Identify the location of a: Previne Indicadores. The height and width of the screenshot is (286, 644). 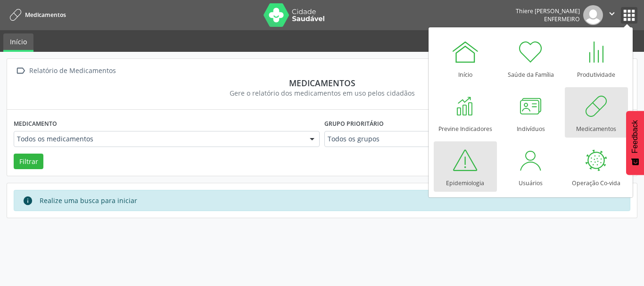
(465, 112).